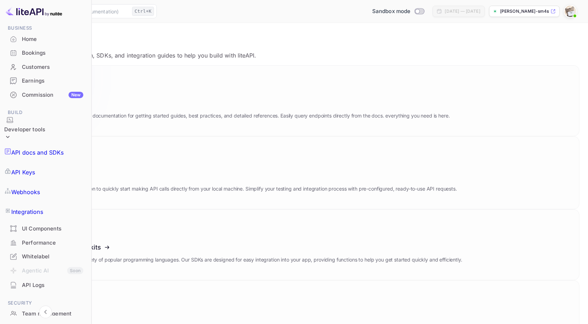 Image resolution: width=588 pixels, height=324 pixels. Describe the element at coordinates (46, 95) in the screenshot. I see `a: CommissionNew` at that location.